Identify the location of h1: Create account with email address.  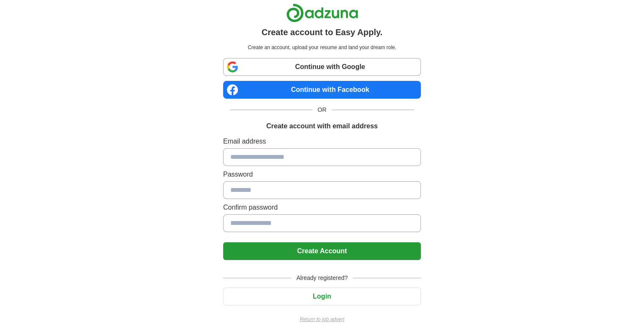
(322, 126).